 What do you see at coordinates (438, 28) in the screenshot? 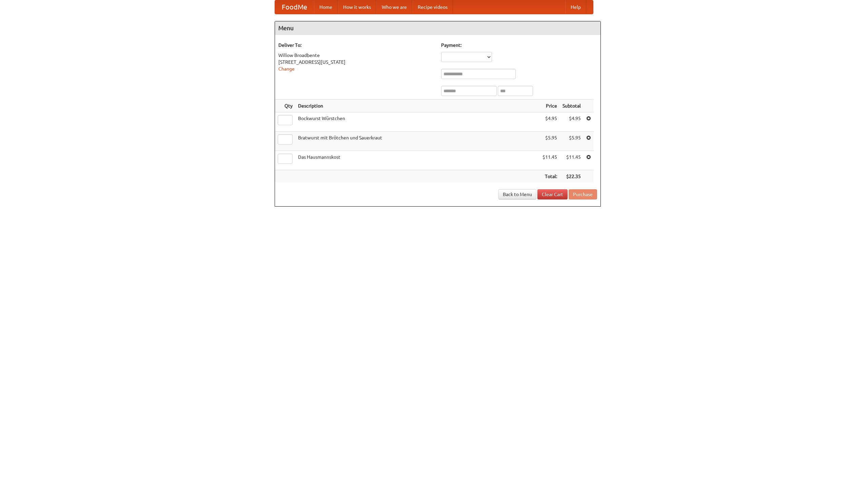
I see `h4: Menu` at bounding box center [438, 28].